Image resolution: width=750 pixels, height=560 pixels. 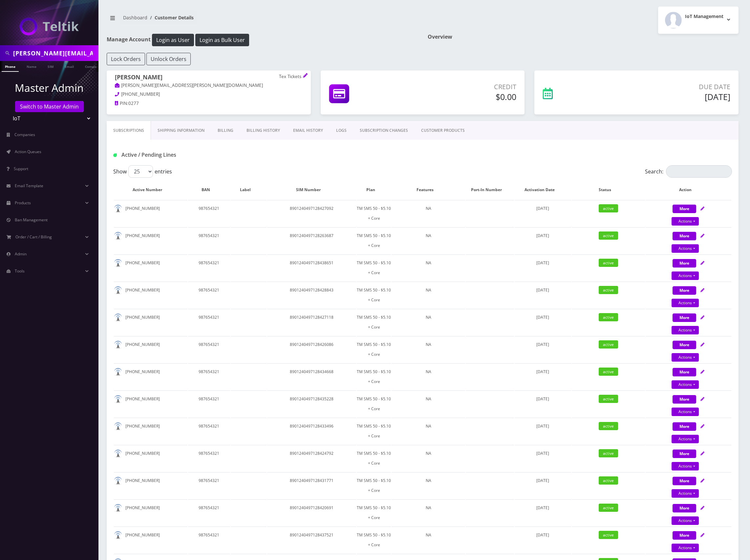 I want to click on button: Login as Bulk User, so click(x=222, y=40).